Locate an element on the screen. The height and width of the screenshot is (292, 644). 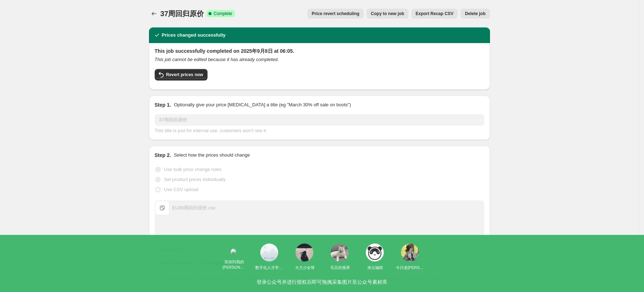
h2: Prices changed successfully is located at coordinates (194, 35).